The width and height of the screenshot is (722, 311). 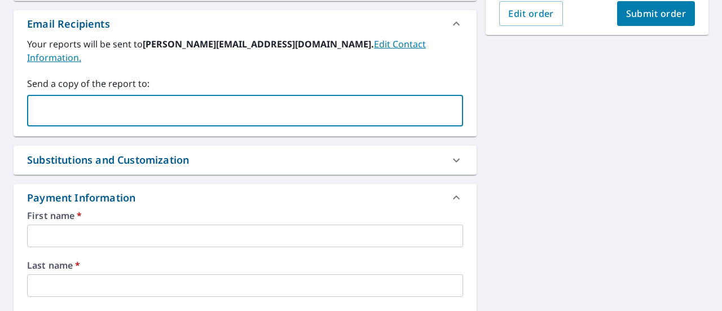 What do you see at coordinates (531, 14) in the screenshot?
I see `button: Edit order` at bounding box center [531, 14].